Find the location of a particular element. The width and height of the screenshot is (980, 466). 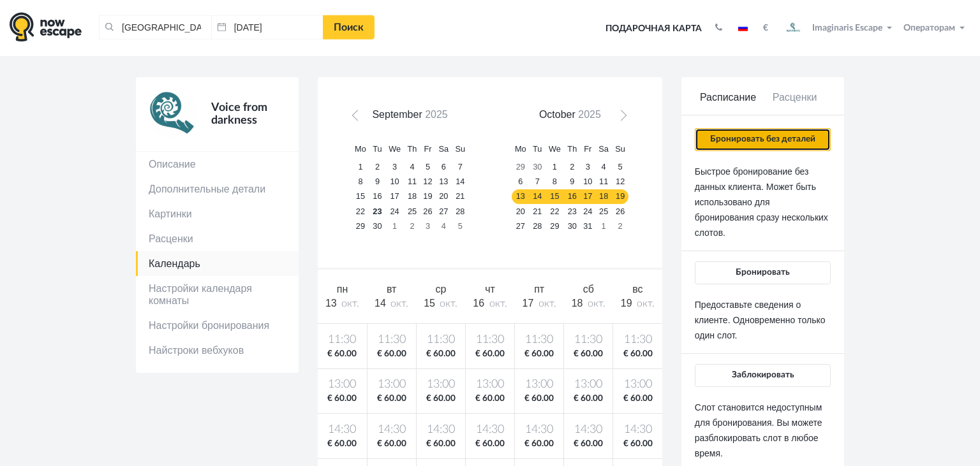

span: 17 is located at coordinates (528, 303).